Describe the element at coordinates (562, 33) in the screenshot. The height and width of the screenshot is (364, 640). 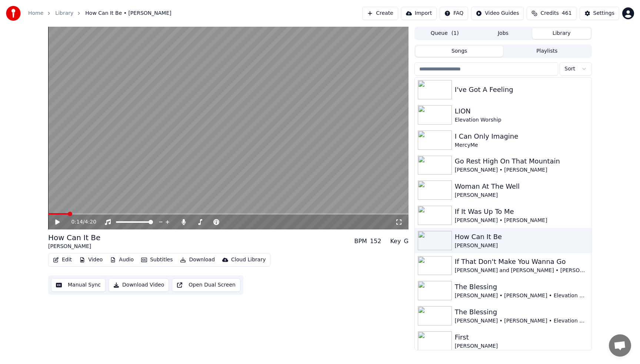
I see `button: Library` at that location.